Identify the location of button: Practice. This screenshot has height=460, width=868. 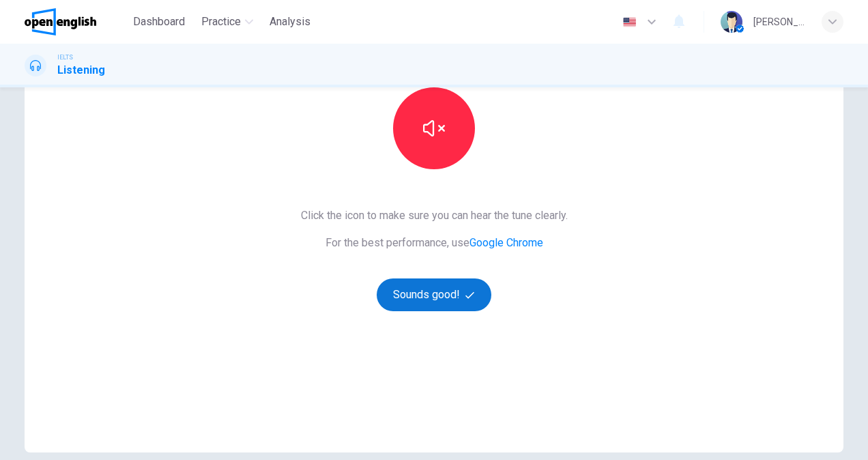
(227, 22).